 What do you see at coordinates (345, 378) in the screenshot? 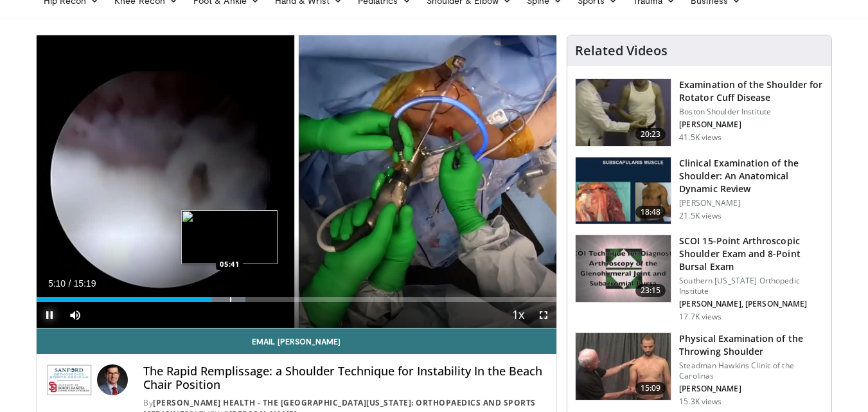
I see `h4: The Rapid Remplissage: a Shoulder Technique for Instability In the Beach Chair Position` at bounding box center [345, 378].